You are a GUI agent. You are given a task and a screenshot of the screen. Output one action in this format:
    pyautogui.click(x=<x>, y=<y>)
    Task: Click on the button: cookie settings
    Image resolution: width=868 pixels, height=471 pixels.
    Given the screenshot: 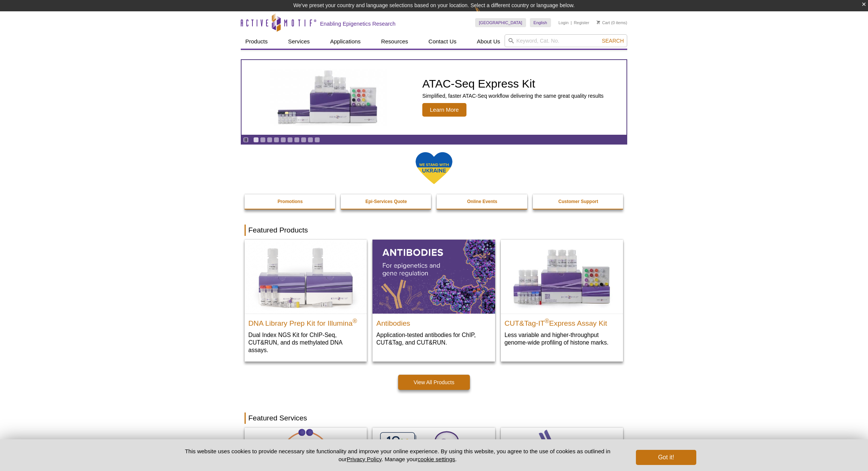 What is the action you would take?
    pyautogui.click(x=437, y=459)
    